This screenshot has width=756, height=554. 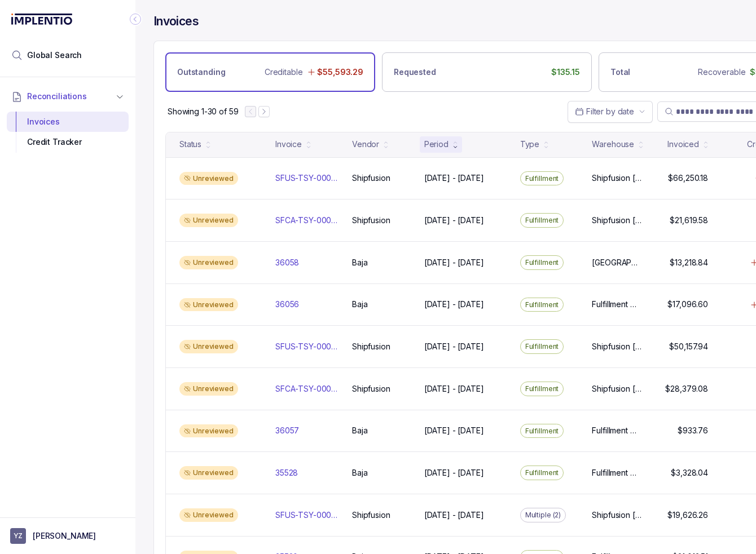 What do you see at coordinates (307, 178) in the screenshot?
I see `p: SFUS-TSY-00068` at bounding box center [307, 178].